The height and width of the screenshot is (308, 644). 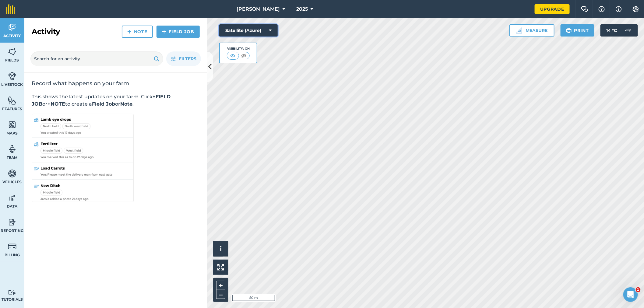 I want to click on span: 2025, so click(x=302, y=9).